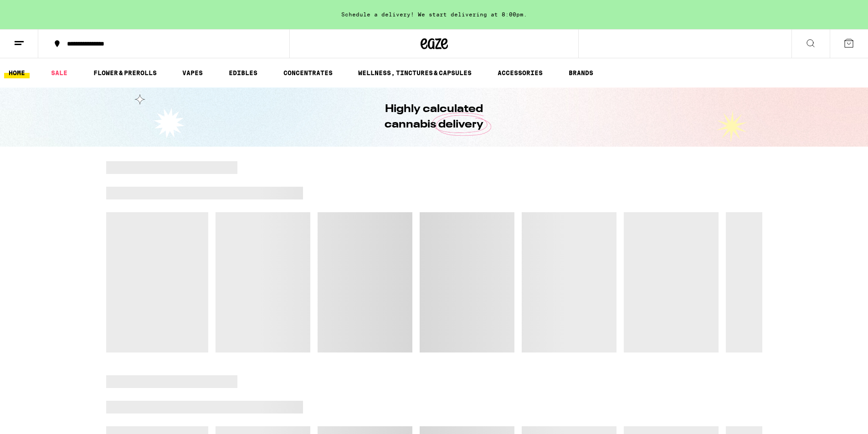 This screenshot has height=434, width=868. What do you see at coordinates (434, 117) in the screenshot?
I see `h1: Highly calculated cannabis delivery` at bounding box center [434, 117].